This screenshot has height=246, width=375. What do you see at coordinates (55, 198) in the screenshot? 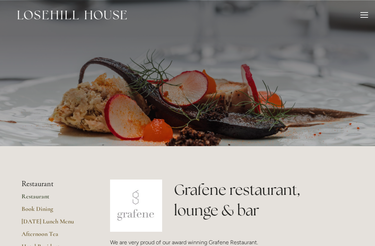
I see `a: Restaurant` at bounding box center [55, 198].